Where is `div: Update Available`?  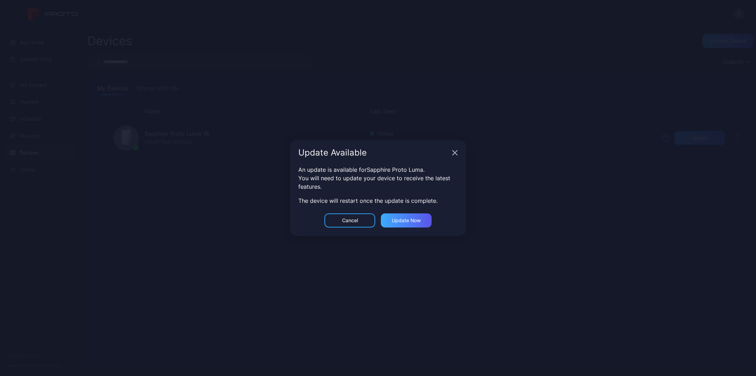
div: Update Available is located at coordinates (374, 153).